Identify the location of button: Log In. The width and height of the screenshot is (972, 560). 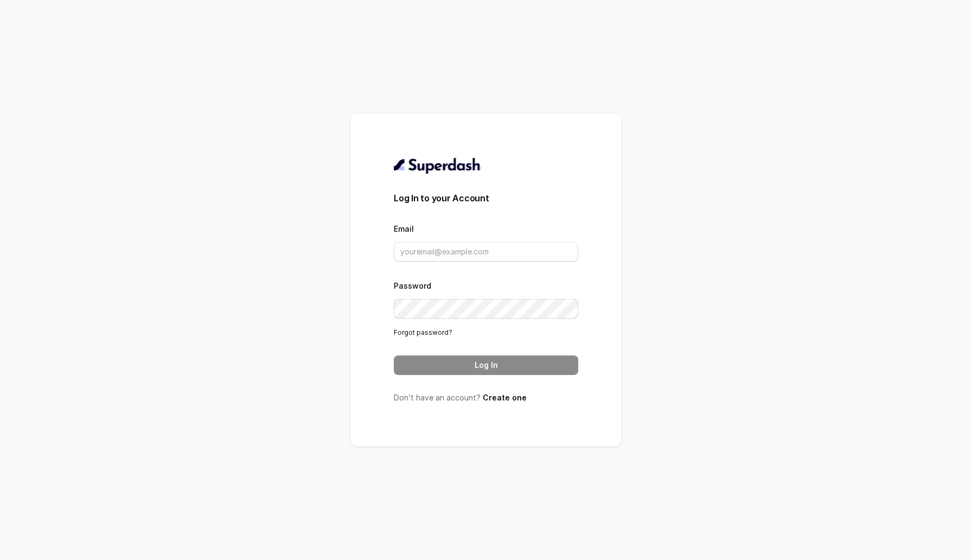
(486, 365).